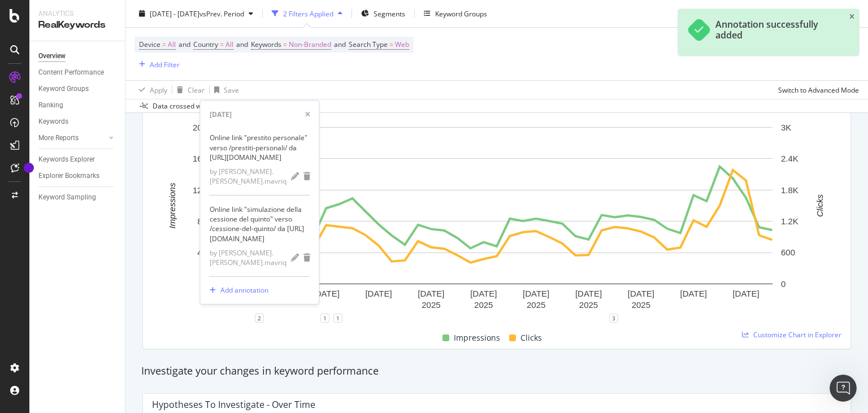 Image resolution: width=868 pixels, height=413 pixels. What do you see at coordinates (78, 105) in the screenshot?
I see `a: Ranking` at bounding box center [78, 105].